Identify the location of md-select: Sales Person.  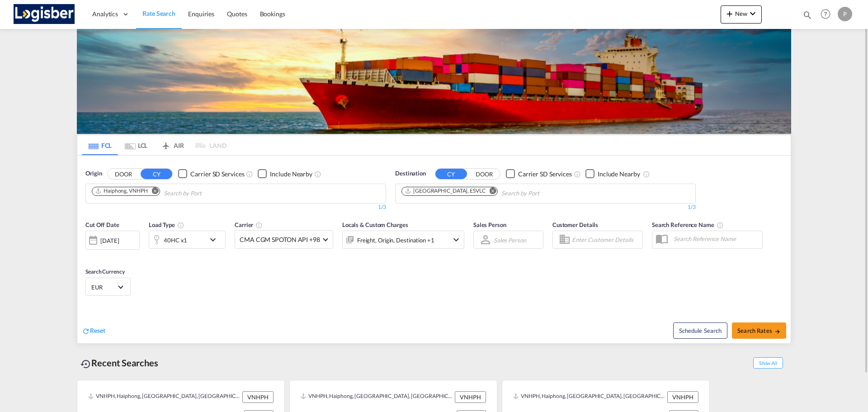
(510, 239).